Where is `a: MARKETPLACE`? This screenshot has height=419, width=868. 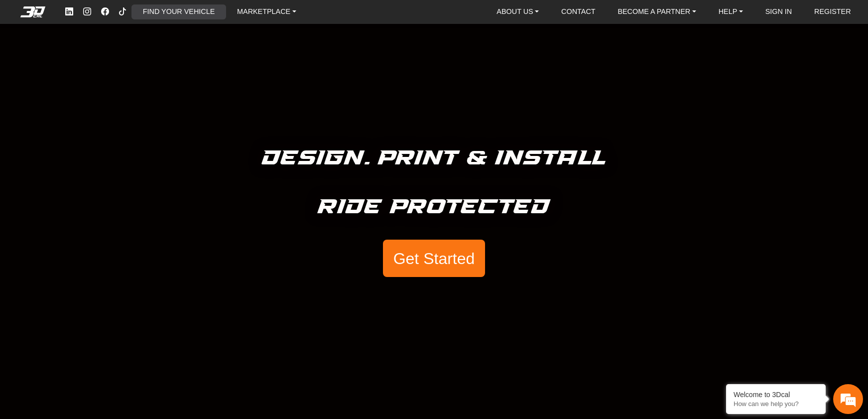
a: MARKETPLACE is located at coordinates (267, 12).